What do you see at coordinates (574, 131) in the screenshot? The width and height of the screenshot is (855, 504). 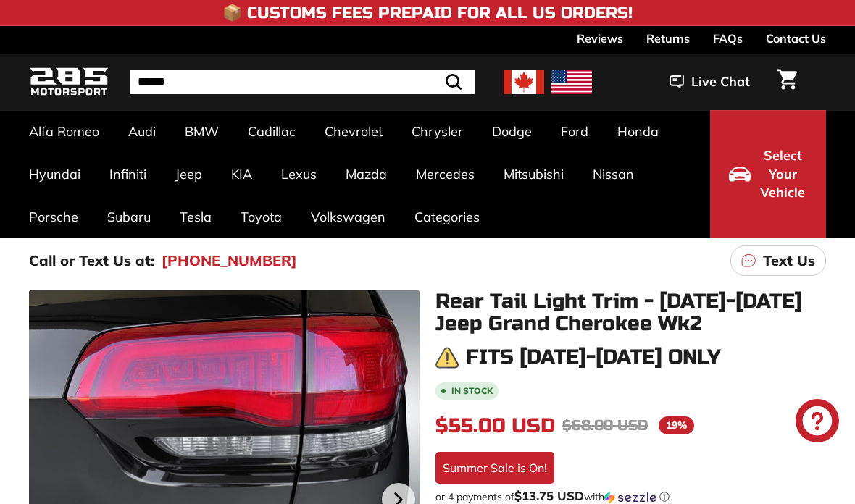 I see `a: Ford` at bounding box center [574, 131].